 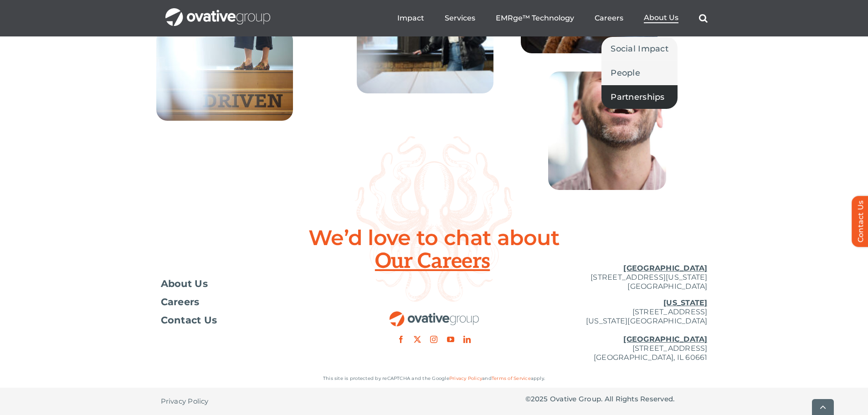 What do you see at coordinates (467, 339) in the screenshot?
I see `a: linkedin` at bounding box center [467, 339].